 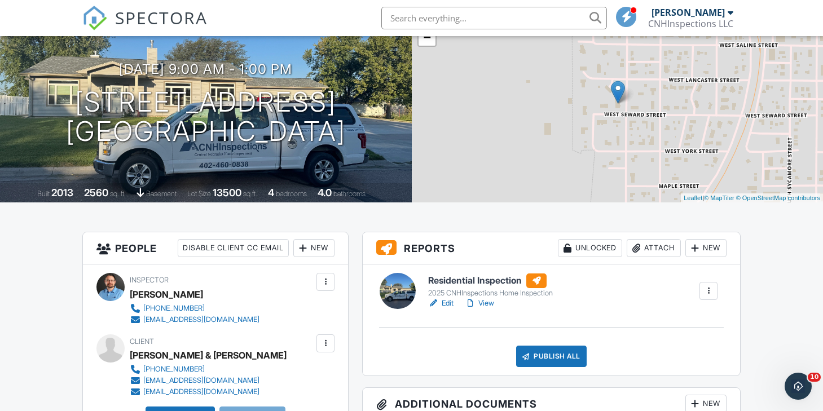 I want to click on span: bedrooms, so click(x=291, y=193).